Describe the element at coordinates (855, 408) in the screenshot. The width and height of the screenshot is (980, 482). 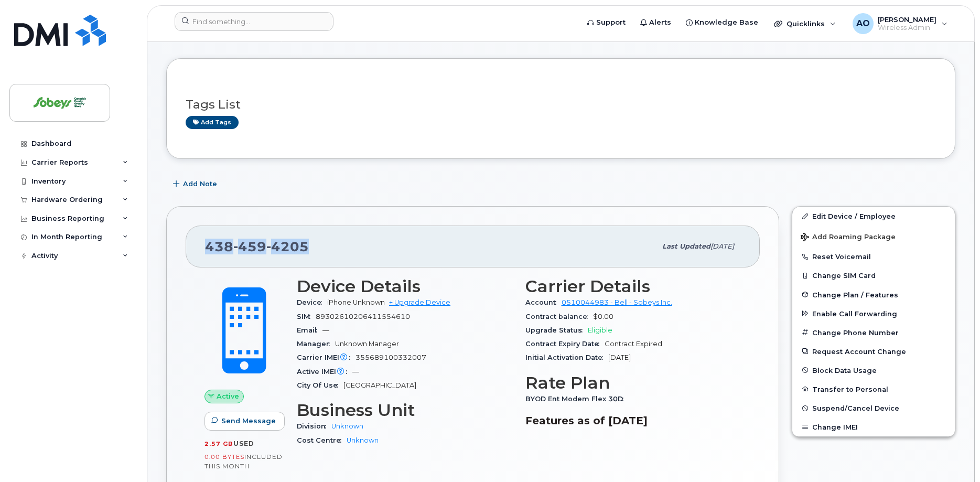
I see `span: Suspend/Cancel Device` at that location.